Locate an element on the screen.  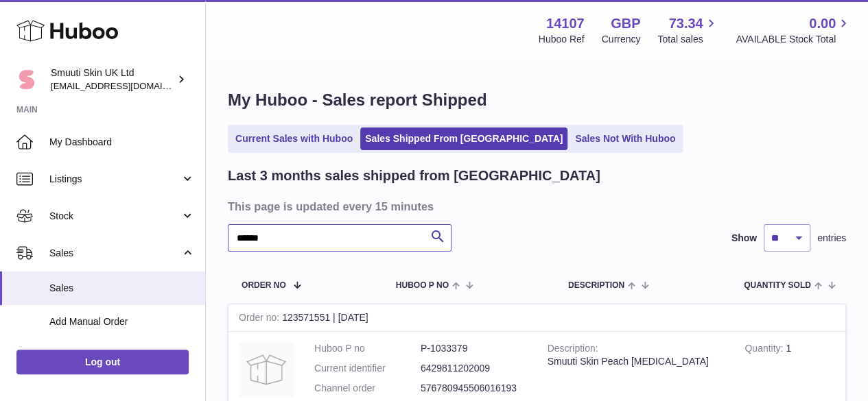
span: AVAILABLE Stock Total is located at coordinates (793, 39).